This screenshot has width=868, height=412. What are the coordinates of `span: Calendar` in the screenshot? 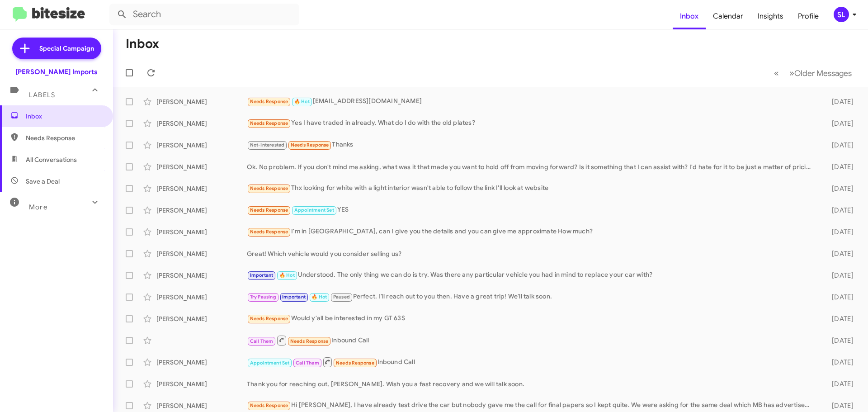 It's located at (728, 17).